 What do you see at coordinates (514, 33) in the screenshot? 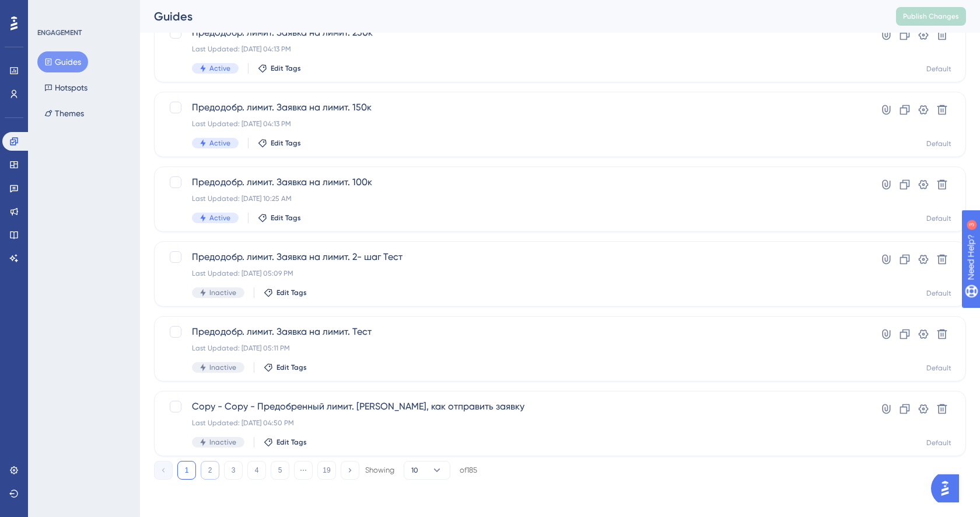
I see `span: Предодобр. лимит. Заявка на лимит. 250к` at bounding box center [514, 33].